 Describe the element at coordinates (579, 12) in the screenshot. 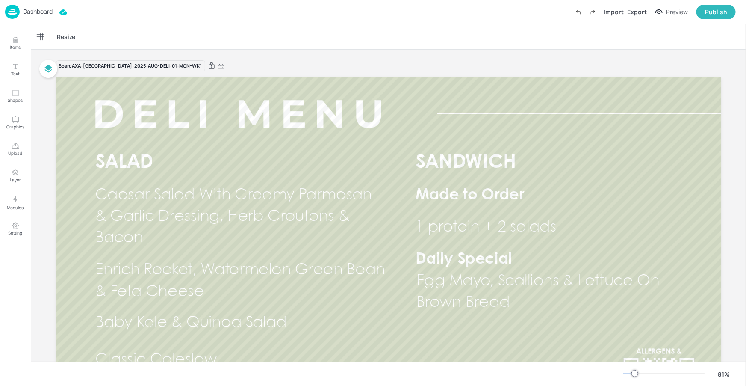

I see `label: Undo (Ctrl + Z)` at that location.